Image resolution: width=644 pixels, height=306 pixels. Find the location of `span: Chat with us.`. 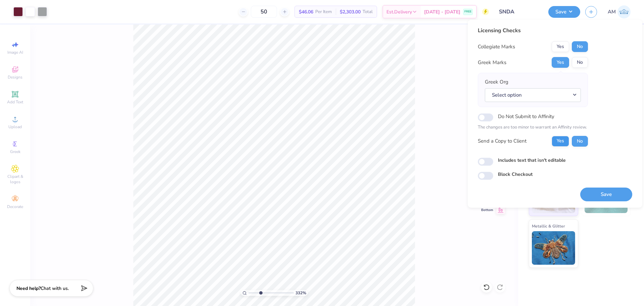

span: Chat with us. is located at coordinates (55, 288).